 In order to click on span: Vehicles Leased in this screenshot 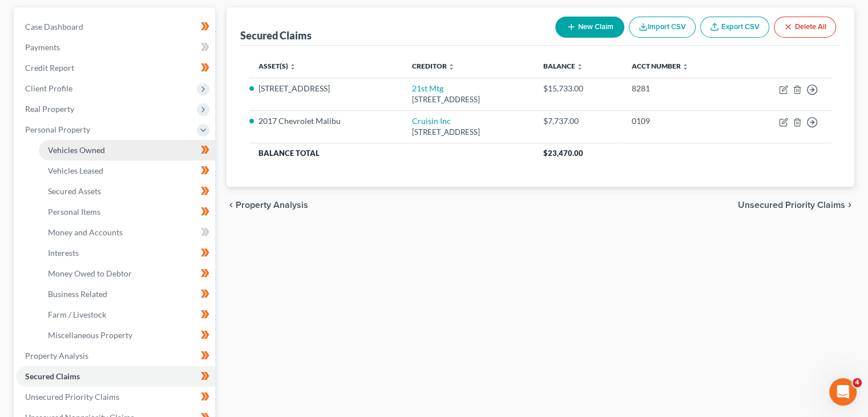, I will do `click(76, 170)`.